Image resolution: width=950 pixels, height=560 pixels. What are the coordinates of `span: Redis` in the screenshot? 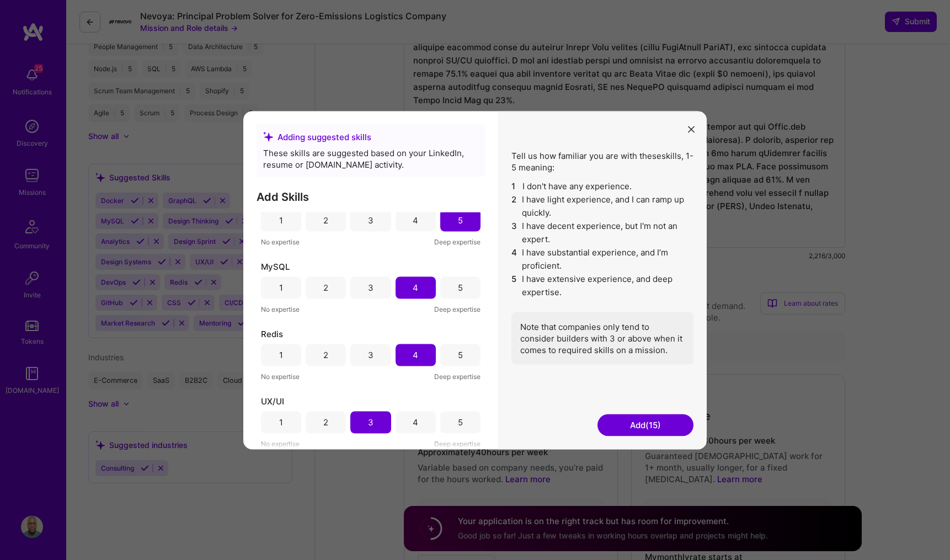 It's located at (272, 333).